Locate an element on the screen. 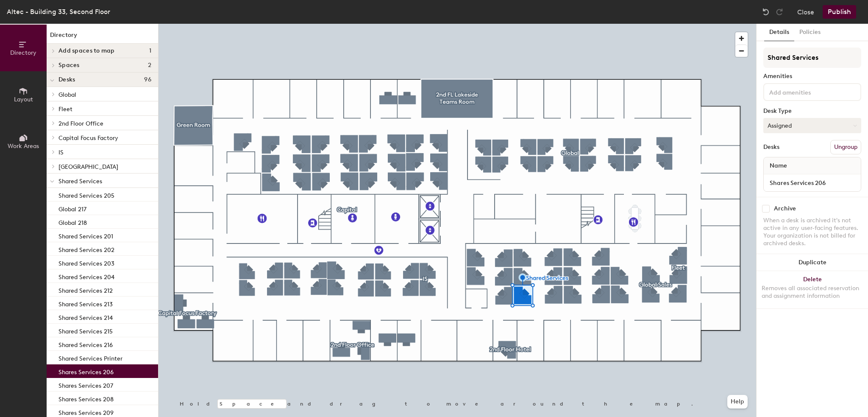 This screenshot has height=417, width=868. span: 2nd Floor Office is located at coordinates (81, 124).